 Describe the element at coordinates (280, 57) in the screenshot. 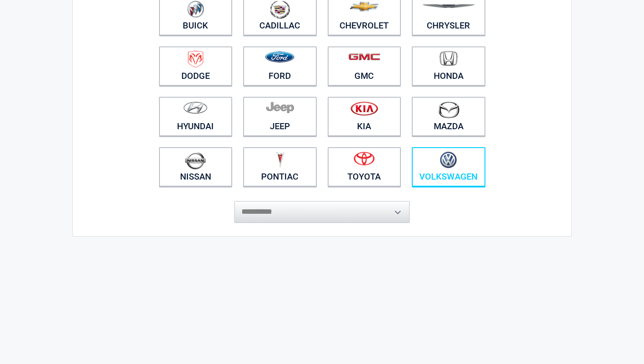

I see `img: ford` at that location.